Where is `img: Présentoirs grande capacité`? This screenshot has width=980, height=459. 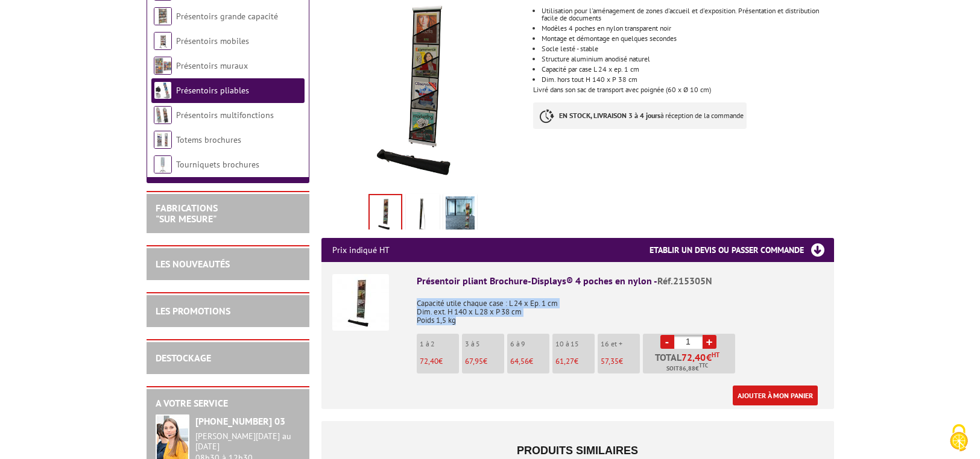 img: Présentoirs grande capacité is located at coordinates (163, 17).